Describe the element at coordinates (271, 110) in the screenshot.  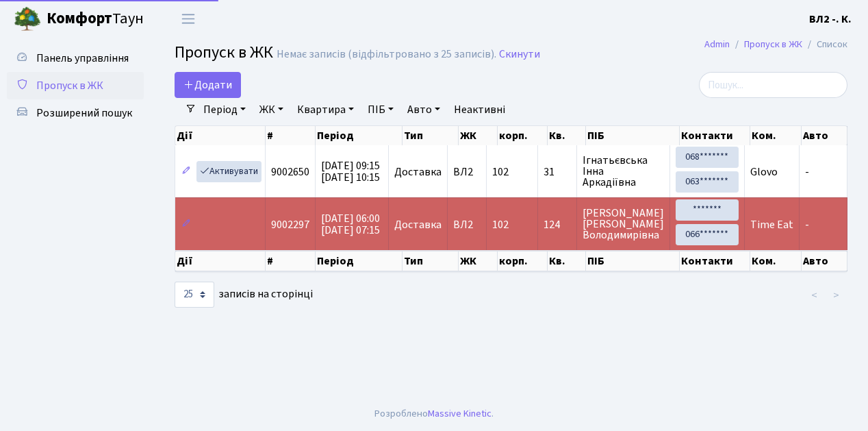
I see `a: ЖК` at that location.